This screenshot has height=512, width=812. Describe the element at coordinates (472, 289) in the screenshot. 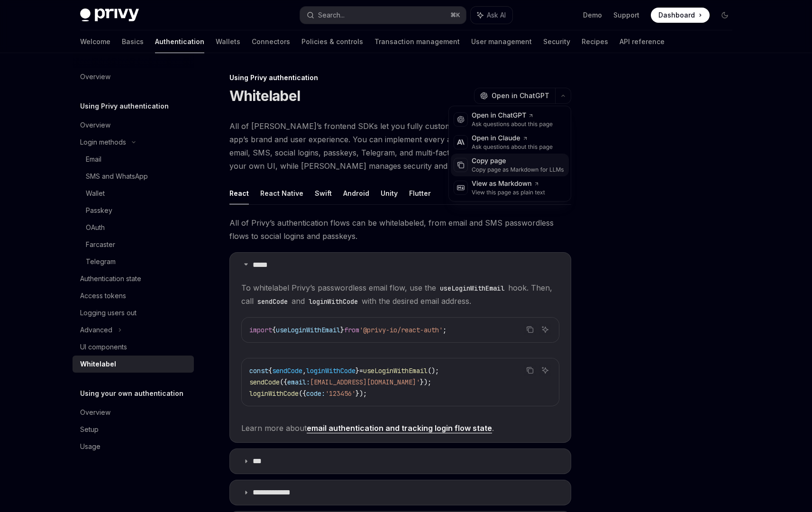

I see `code: useLoginWithEmail` at that location.